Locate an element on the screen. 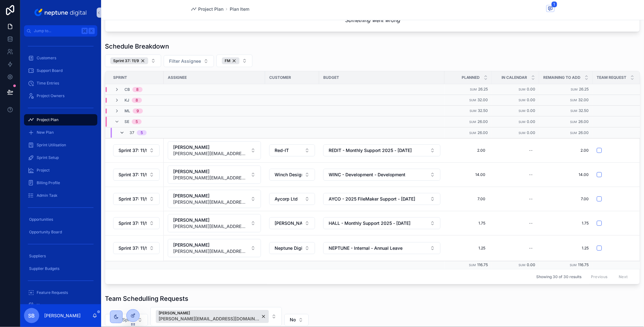  span: Project Owners is located at coordinates (51, 96).